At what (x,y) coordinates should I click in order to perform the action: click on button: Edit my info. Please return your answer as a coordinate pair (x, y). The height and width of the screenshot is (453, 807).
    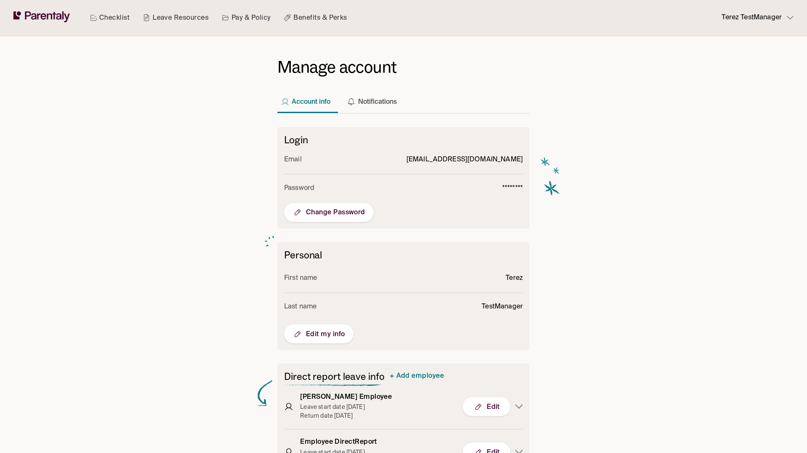
    Looking at the image, I should click on (319, 334).